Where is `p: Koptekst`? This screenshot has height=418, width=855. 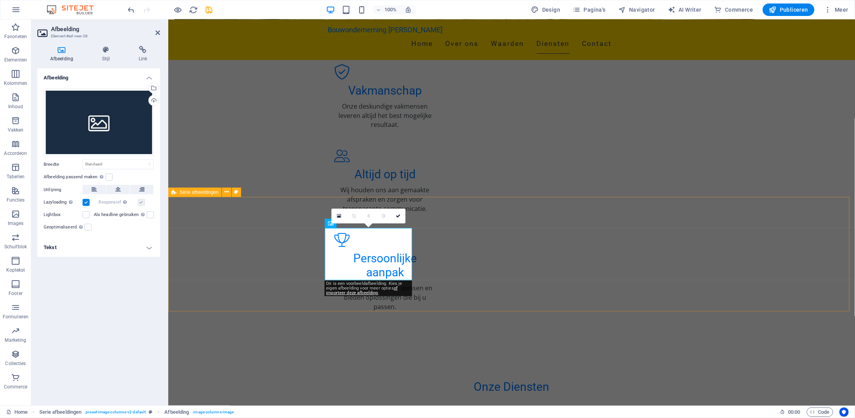 p: Koptekst is located at coordinates (16, 270).